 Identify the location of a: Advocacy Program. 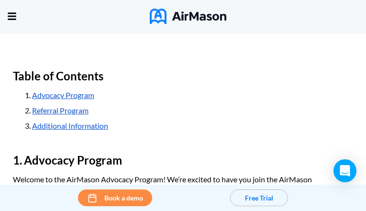
(63, 95).